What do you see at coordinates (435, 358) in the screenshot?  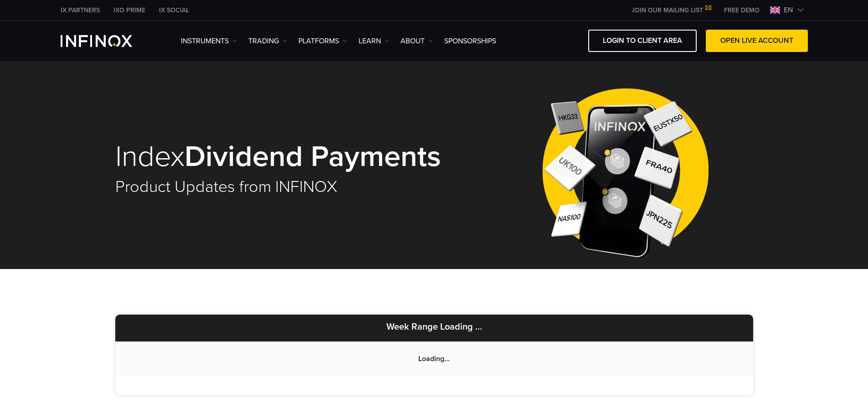 I see `td: Loading...` at bounding box center [435, 358].